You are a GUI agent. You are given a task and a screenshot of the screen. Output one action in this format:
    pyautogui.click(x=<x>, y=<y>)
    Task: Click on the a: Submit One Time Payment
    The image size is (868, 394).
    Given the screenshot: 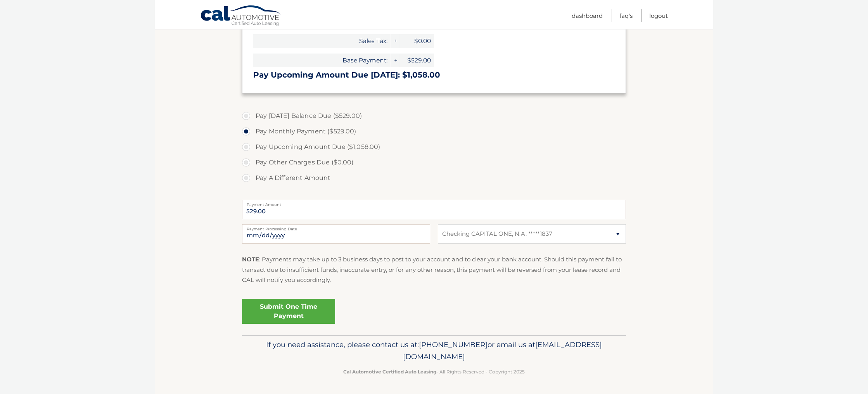 What is the action you would take?
    pyautogui.click(x=288, y=312)
    